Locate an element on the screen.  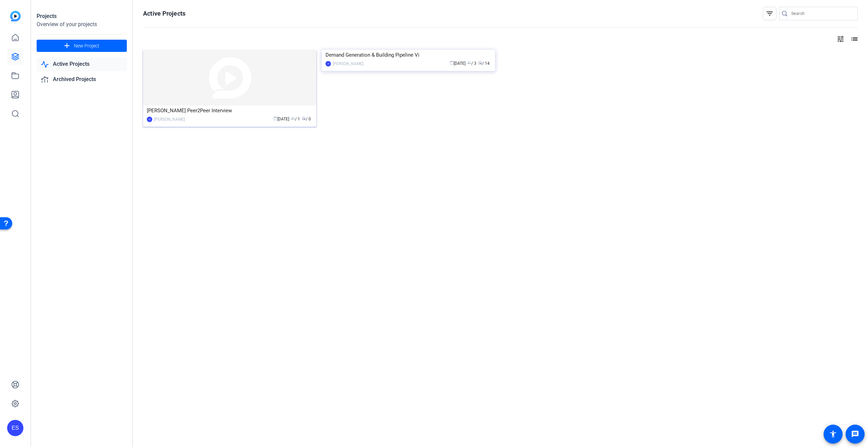
span: / 14 is located at coordinates (484, 63).